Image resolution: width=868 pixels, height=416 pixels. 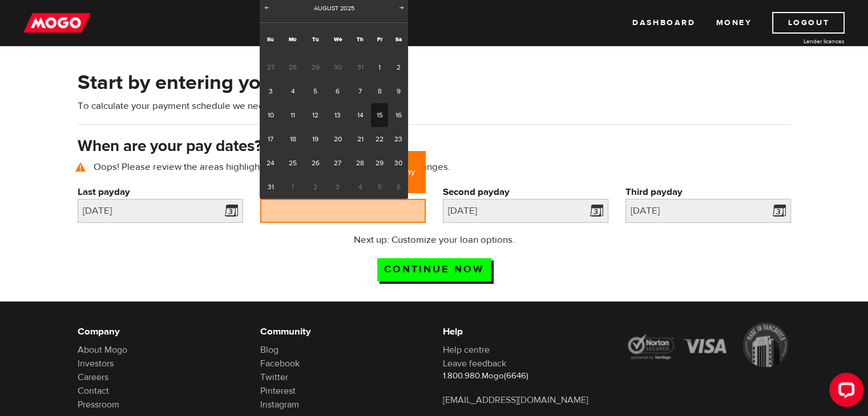 I want to click on a: Help centre, so click(x=466, y=350).